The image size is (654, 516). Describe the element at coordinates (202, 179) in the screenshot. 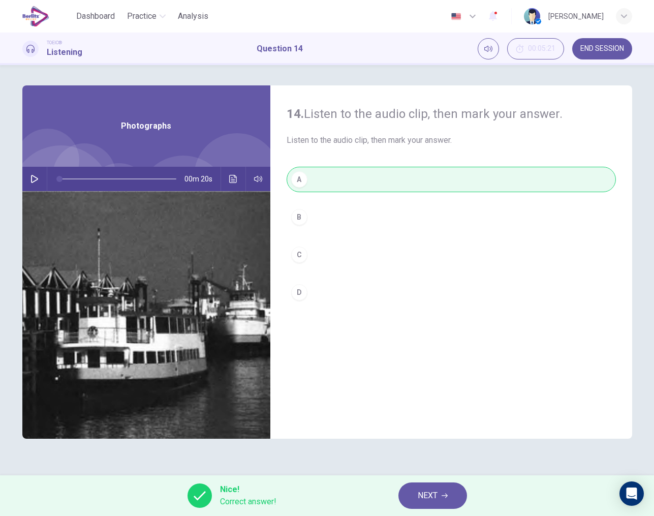

I see `span: 00m 20s` at that location.